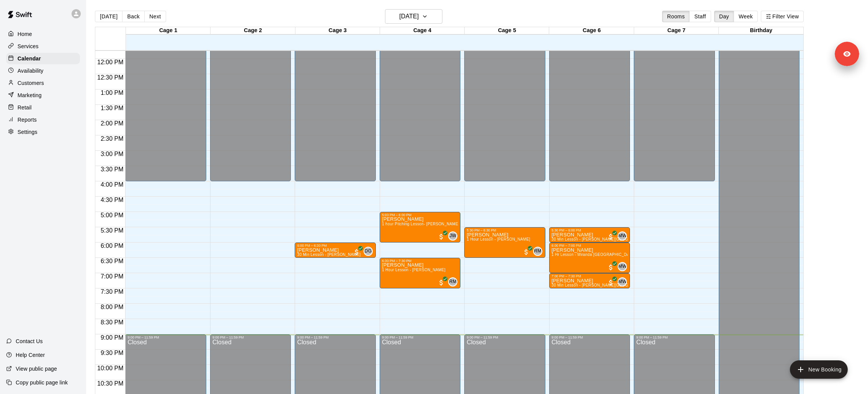 The height and width of the screenshot is (394, 868). What do you see at coordinates (29, 95) in the screenshot?
I see `p: Marketing` at bounding box center [29, 95].